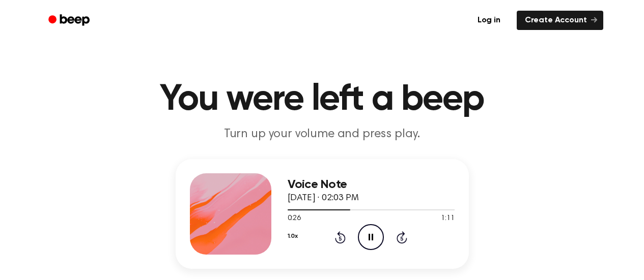 This screenshot has width=644, height=280. What do you see at coordinates (489, 20) in the screenshot?
I see `a: Log in` at bounding box center [489, 20].